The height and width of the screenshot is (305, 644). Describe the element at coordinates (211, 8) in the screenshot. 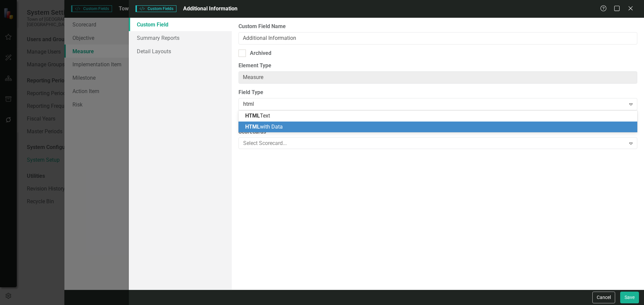

I see `span: Additional Information` at that location.